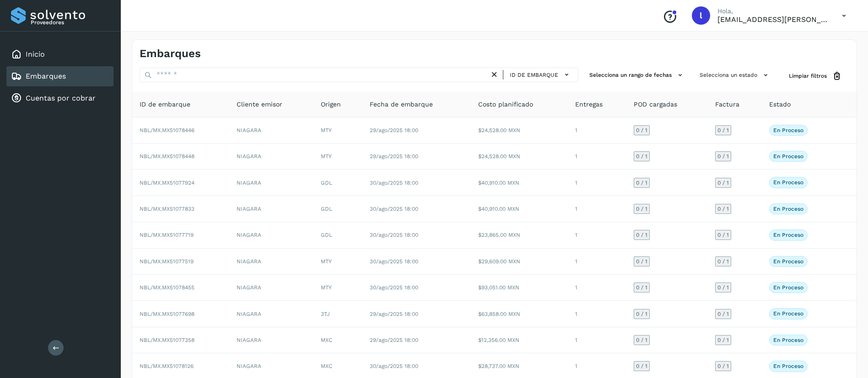 The width and height of the screenshot is (868, 378). What do you see at coordinates (61, 98) in the screenshot?
I see `a: Cuentas por cobrar` at bounding box center [61, 98].